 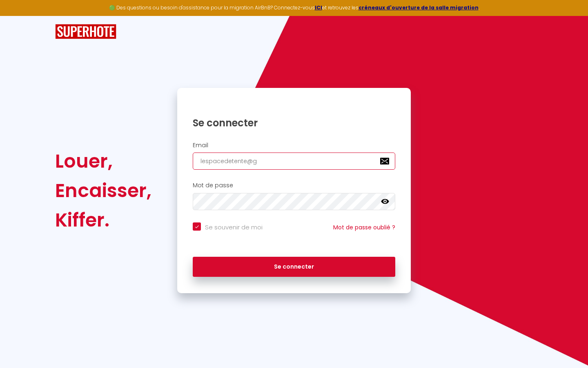 What do you see at coordinates (103, 190) in the screenshot?
I see `div: Encaisser,` at bounding box center [103, 190].